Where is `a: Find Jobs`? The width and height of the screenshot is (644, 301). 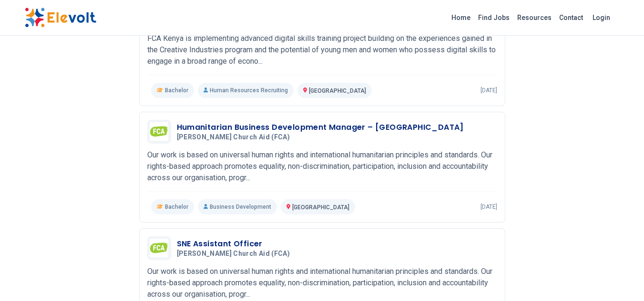 a: Find Jobs is located at coordinates (494, 18).